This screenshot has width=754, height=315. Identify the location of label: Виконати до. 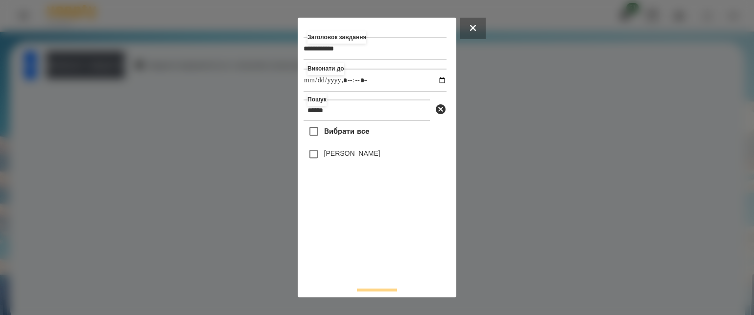
(326, 69).